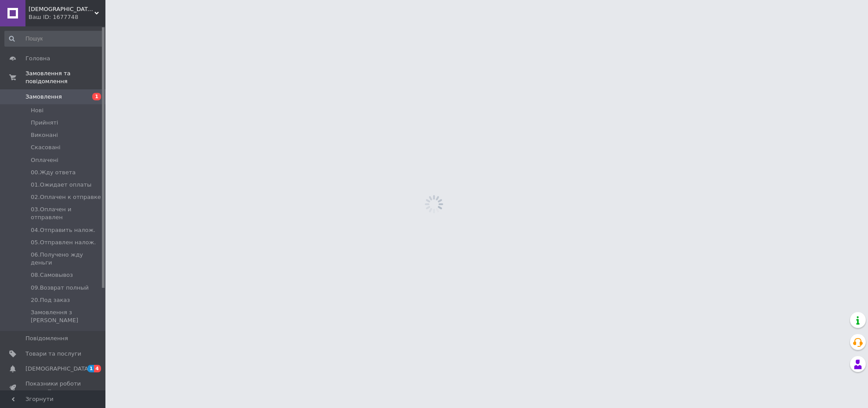  What do you see at coordinates (66, 259) in the screenshot?
I see `span: 06.Получено жду деньги` at bounding box center [66, 259].